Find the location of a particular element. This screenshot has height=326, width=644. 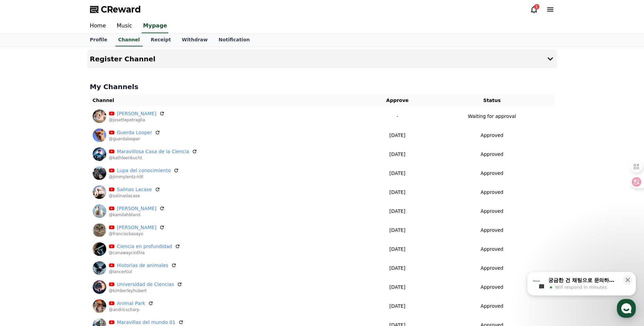

th: Status is located at coordinates (491, 100).